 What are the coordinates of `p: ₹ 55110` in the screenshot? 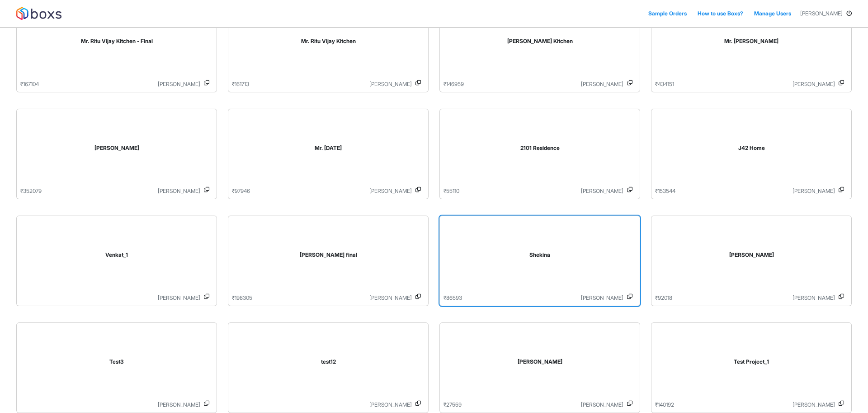 It's located at (452, 191).